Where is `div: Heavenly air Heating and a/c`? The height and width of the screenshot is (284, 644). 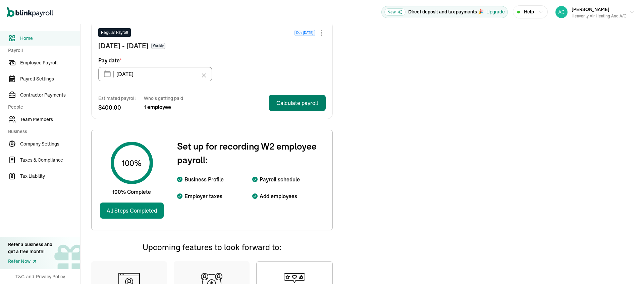 div: Heavenly air Heating and a/c is located at coordinates (599, 16).